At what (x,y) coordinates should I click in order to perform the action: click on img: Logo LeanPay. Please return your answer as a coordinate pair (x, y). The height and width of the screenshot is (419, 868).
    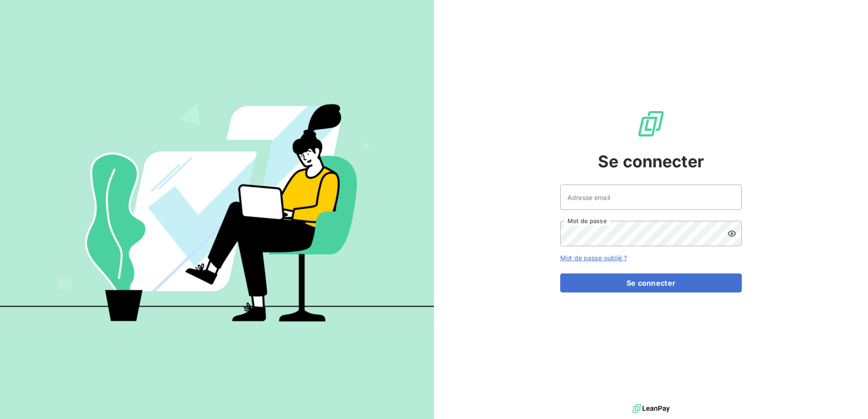
    Looking at the image, I should click on (651, 124).